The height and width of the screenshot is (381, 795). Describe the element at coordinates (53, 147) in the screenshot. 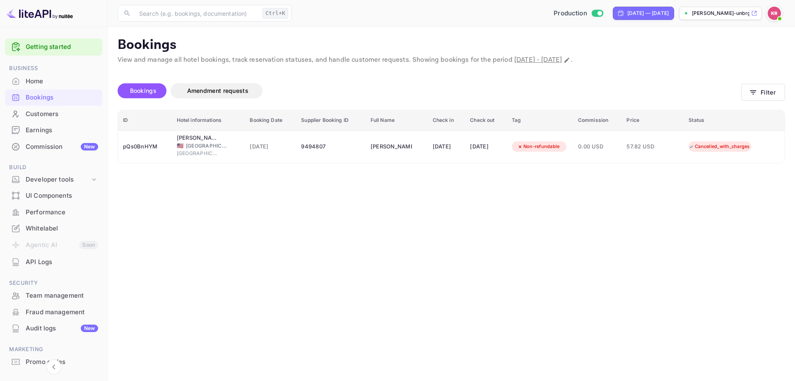

I see `div: CommissionNew` at that location.